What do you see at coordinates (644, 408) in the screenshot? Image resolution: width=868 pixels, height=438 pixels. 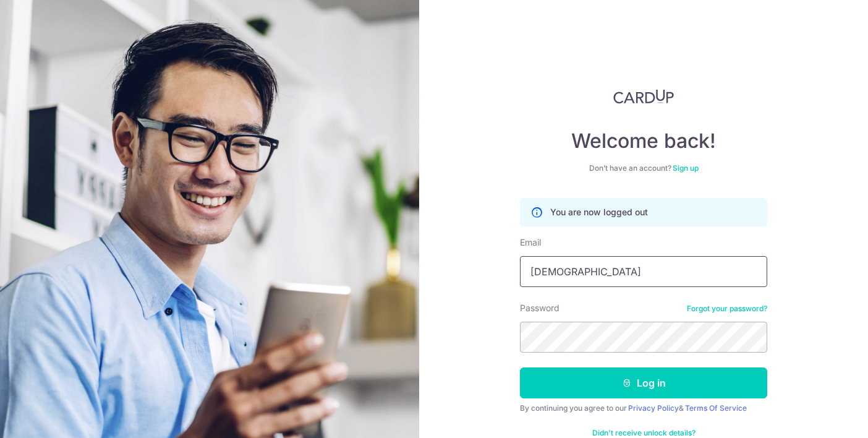 I see `div: By continuing you agree to our &` at bounding box center [644, 408].